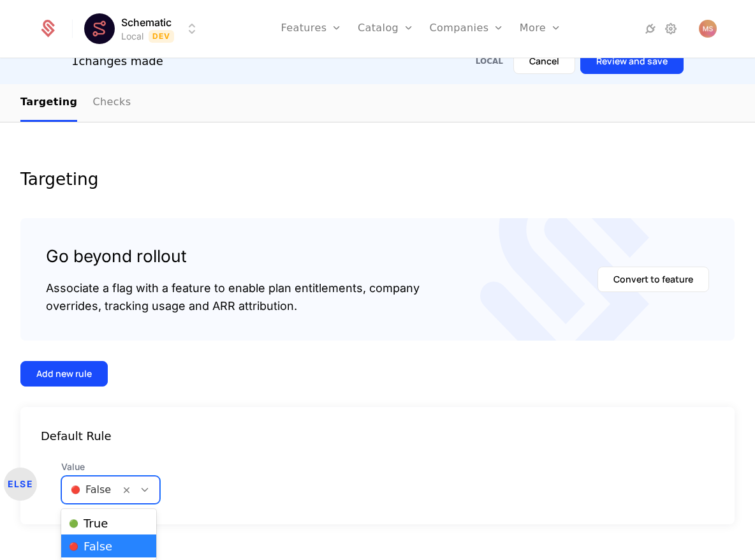 This screenshot has height=560, width=755. What do you see at coordinates (161, 36) in the screenshot?
I see `span: Dev` at bounding box center [161, 36].